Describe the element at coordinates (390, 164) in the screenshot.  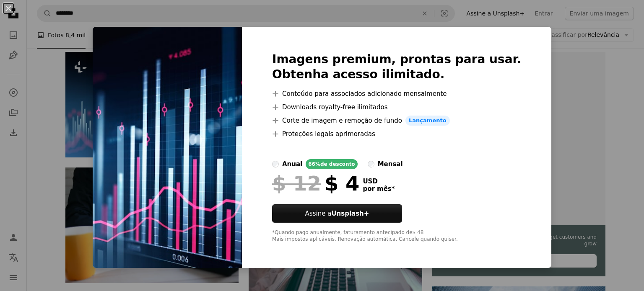
I see `div: mensal` at that location.